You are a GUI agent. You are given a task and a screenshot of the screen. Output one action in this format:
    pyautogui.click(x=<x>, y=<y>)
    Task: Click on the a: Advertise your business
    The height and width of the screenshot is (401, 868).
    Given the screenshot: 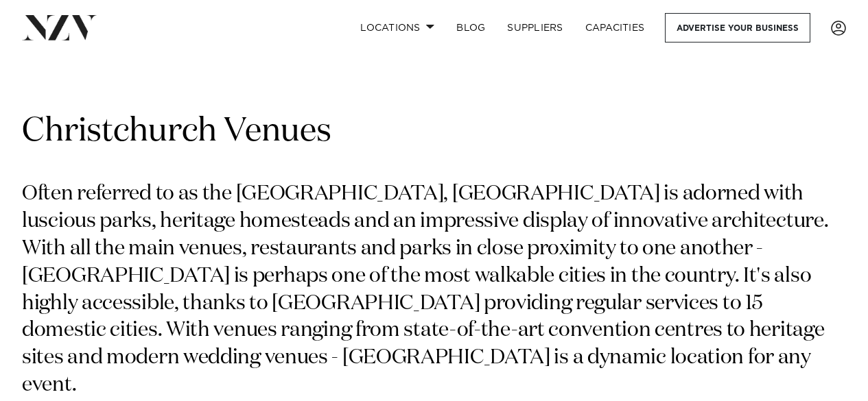 What is the action you would take?
    pyautogui.click(x=738, y=27)
    